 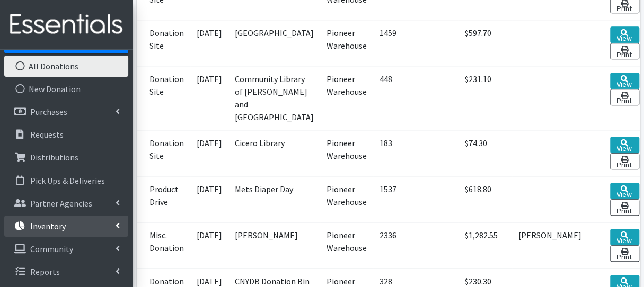 I want to click on img: HumanEssentials, so click(x=66, y=24).